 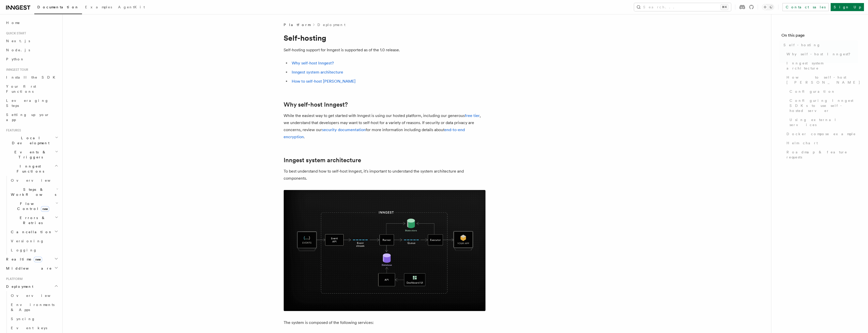 What do you see at coordinates (805, 7) in the screenshot?
I see `a: Contact sales` at bounding box center [805, 7].